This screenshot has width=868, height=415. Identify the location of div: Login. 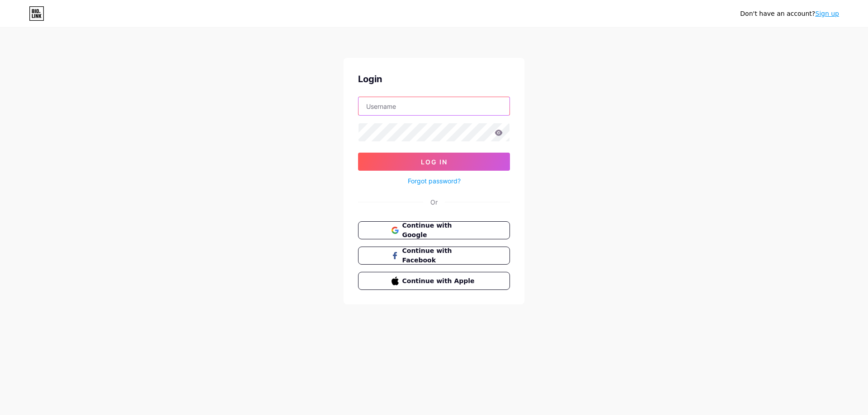
(434, 79).